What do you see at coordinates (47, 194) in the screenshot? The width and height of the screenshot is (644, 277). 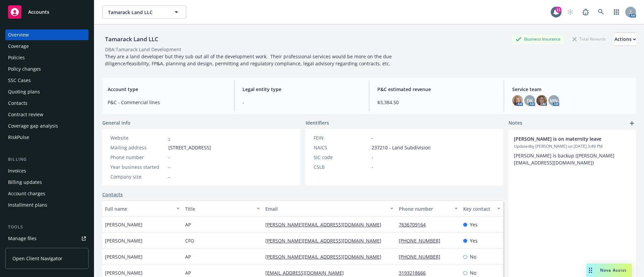 I see `a: Account charges` at bounding box center [47, 194].